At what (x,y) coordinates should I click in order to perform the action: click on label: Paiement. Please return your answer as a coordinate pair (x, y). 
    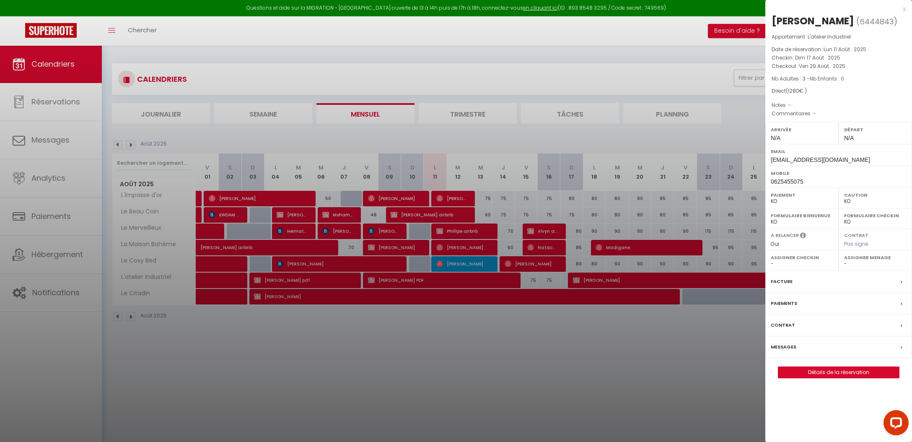
    Looking at the image, I should click on (802, 195).